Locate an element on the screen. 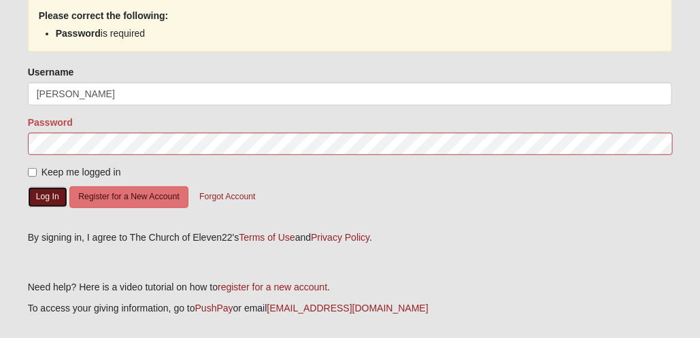 The image size is (700, 338). label: Username is located at coordinates (51, 72).